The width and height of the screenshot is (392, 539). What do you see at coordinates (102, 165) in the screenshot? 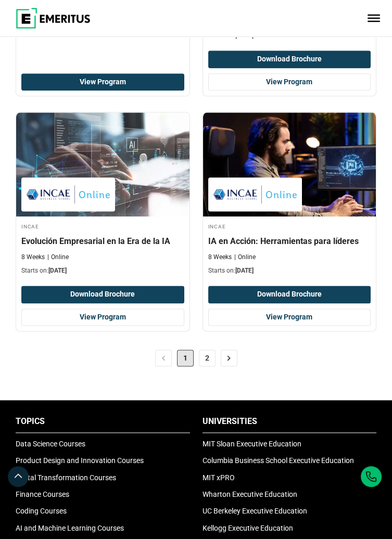
I see `img: Evolución Empresarial en la Era de la IA | Online Strategy and Innovation Course` at bounding box center [102, 165].